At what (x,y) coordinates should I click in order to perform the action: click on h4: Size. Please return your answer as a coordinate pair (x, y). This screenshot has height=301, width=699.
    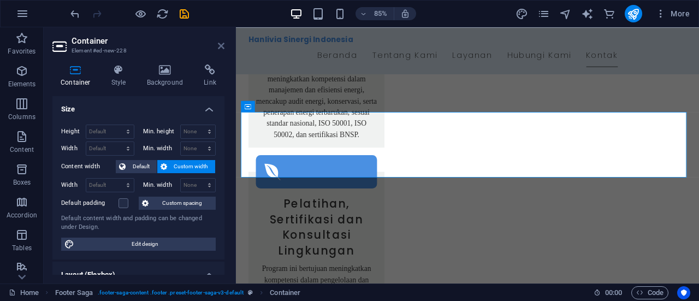
    Looking at the image, I should click on (138, 106).